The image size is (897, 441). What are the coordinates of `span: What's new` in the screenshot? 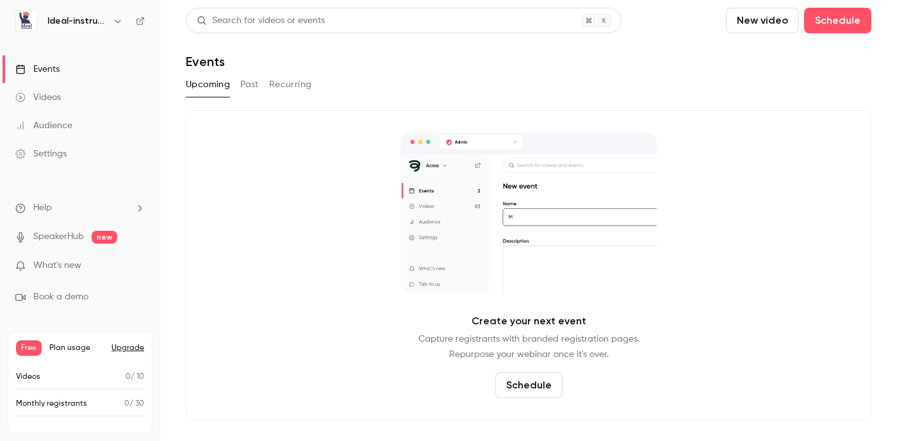 It's located at (57, 265).